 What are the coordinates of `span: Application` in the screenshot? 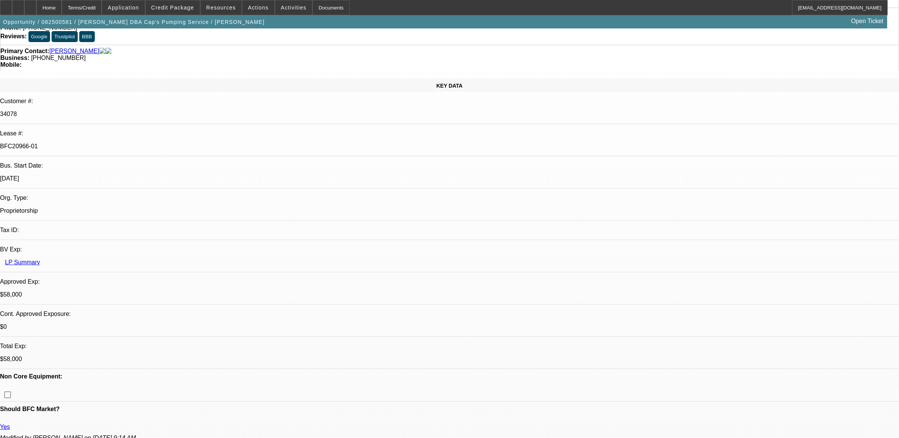 It's located at (123, 8).